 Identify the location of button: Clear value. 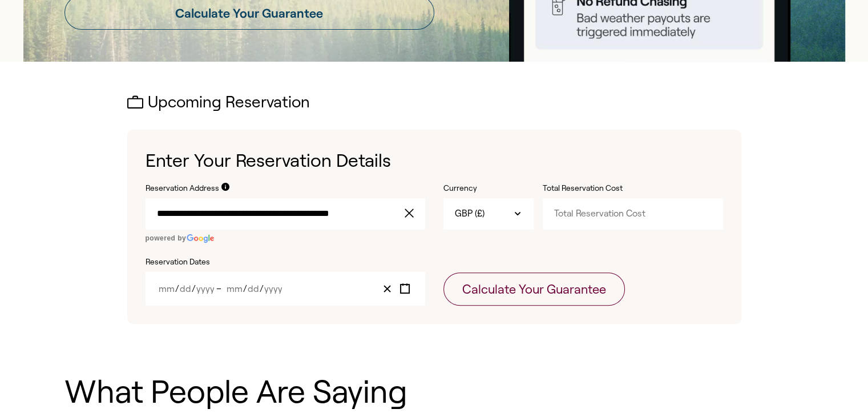
(387, 288).